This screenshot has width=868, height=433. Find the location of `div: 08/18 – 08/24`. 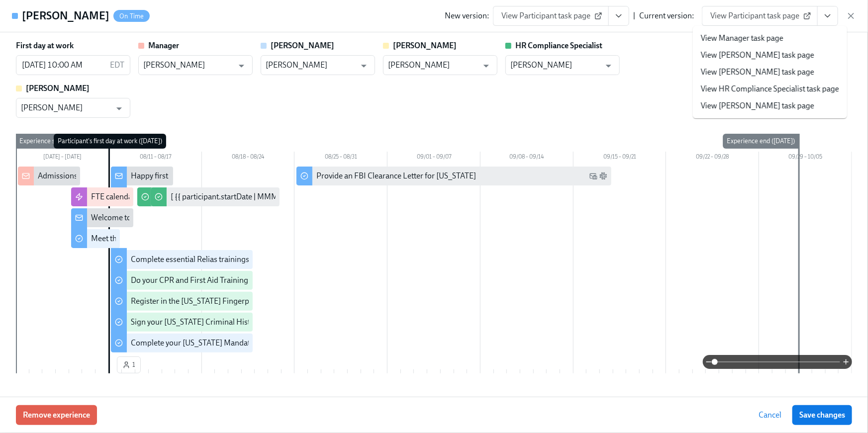

div: 08/18 – 08/24 is located at coordinates (248, 158).